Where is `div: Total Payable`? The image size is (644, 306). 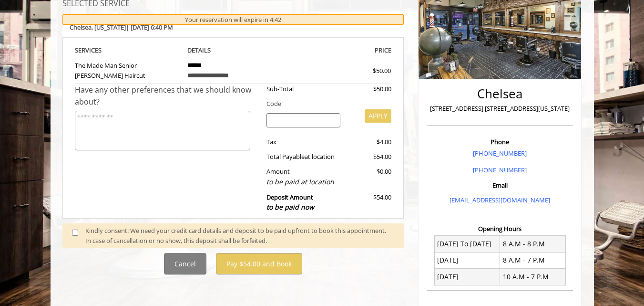
div: Total Payable is located at coordinates (303, 157).